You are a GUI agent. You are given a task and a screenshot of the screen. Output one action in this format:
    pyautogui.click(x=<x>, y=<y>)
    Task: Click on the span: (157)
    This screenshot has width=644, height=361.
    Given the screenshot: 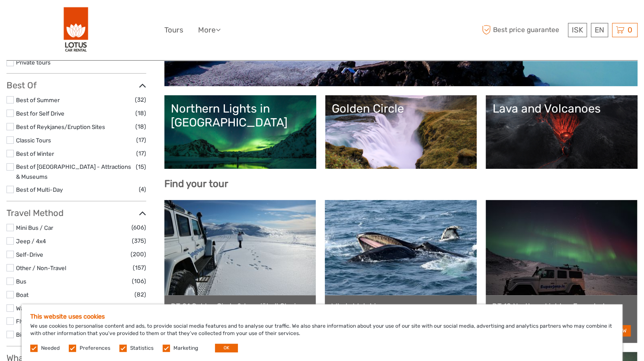 What is the action you would take?
    pyautogui.click(x=139, y=268)
    